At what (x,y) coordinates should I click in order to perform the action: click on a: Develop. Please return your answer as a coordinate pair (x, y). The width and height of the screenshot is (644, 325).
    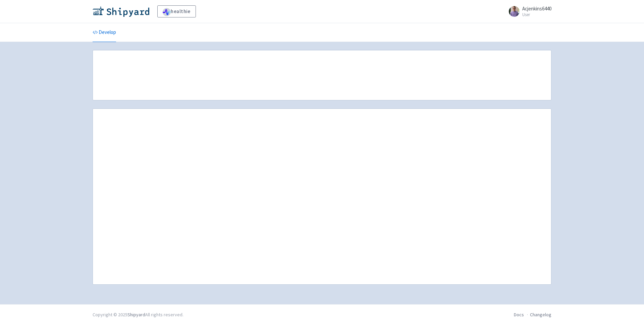
    Looking at the image, I should click on (104, 33).